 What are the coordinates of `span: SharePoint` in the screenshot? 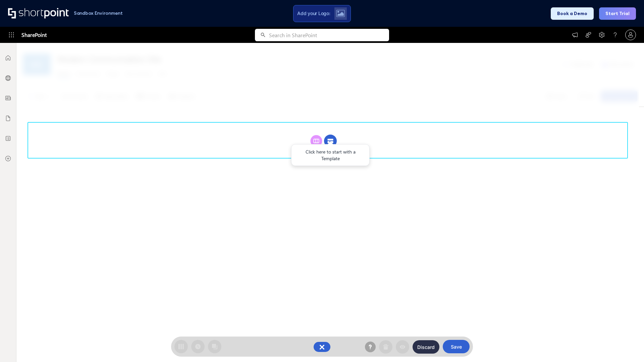 It's located at (34, 35).